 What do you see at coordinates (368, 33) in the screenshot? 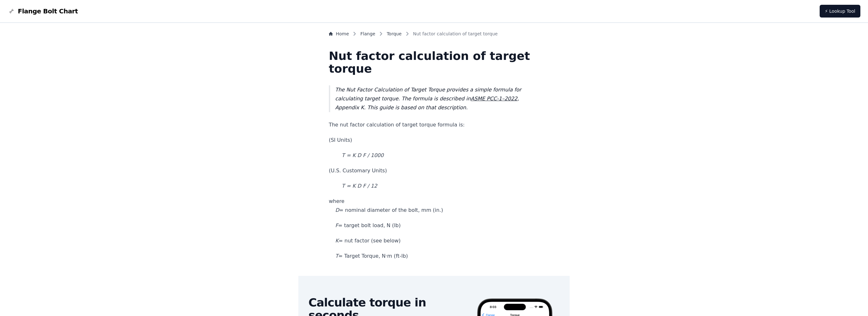
I see `a: Flange` at bounding box center [368, 33].